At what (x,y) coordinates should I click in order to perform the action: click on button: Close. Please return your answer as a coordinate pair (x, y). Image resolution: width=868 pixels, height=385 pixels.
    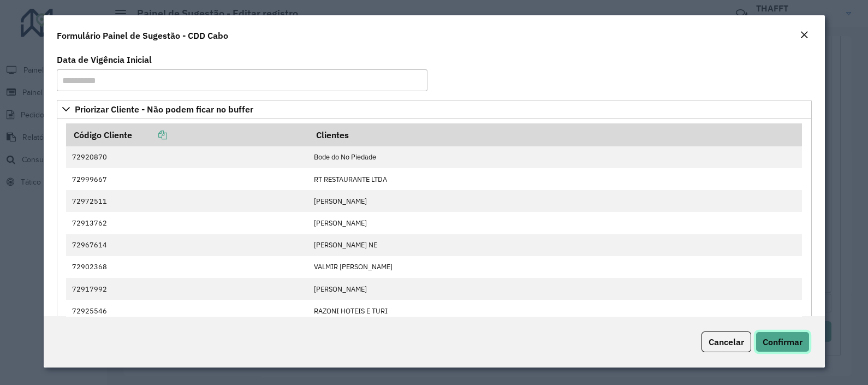
    Looking at the image, I should click on (804, 35).